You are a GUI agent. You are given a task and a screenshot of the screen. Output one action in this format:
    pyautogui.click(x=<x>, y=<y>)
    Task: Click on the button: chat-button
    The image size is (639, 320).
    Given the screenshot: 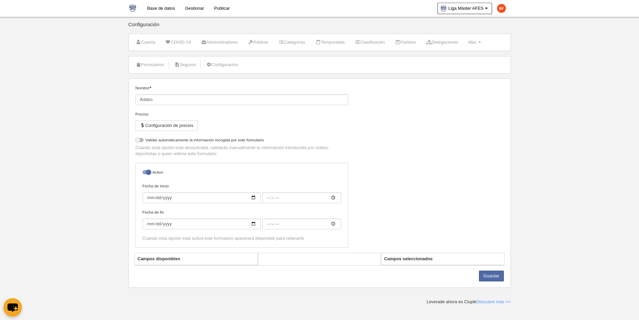 What is the action you would take?
    pyautogui.click(x=12, y=307)
    